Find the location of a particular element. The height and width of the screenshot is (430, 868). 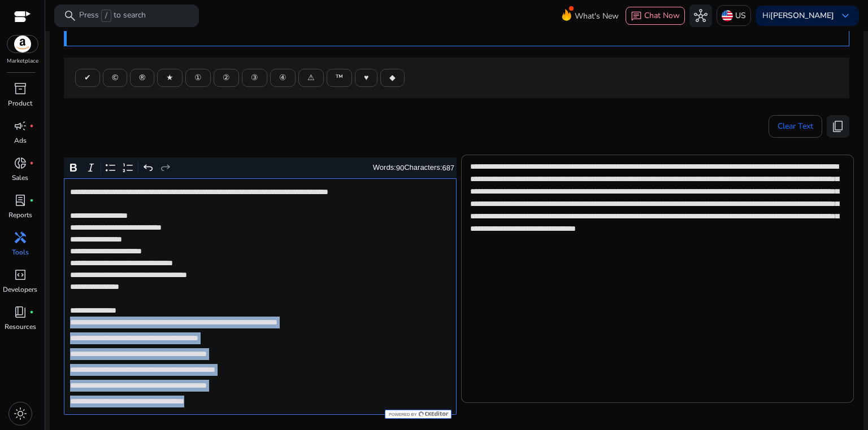

p: Ads is located at coordinates (20, 141).